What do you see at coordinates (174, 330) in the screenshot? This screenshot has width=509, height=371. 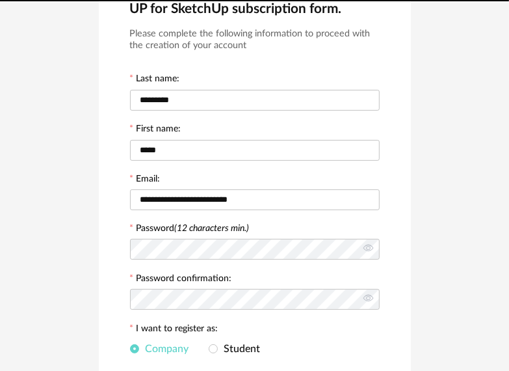 I see `label: I want to register as:` at bounding box center [174, 330].